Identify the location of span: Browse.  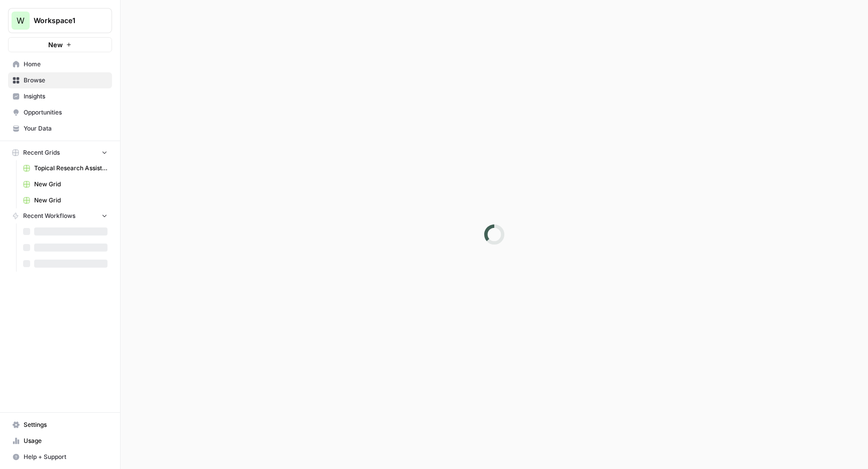
(66, 80).